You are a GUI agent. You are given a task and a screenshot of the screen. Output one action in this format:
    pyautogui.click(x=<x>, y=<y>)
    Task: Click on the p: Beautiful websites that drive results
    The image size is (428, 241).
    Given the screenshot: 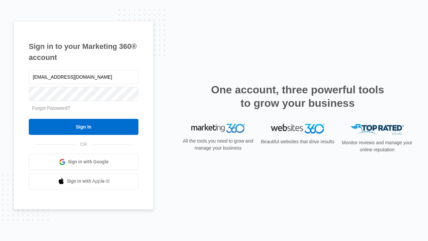 What is the action you would take?
    pyautogui.click(x=298, y=141)
    